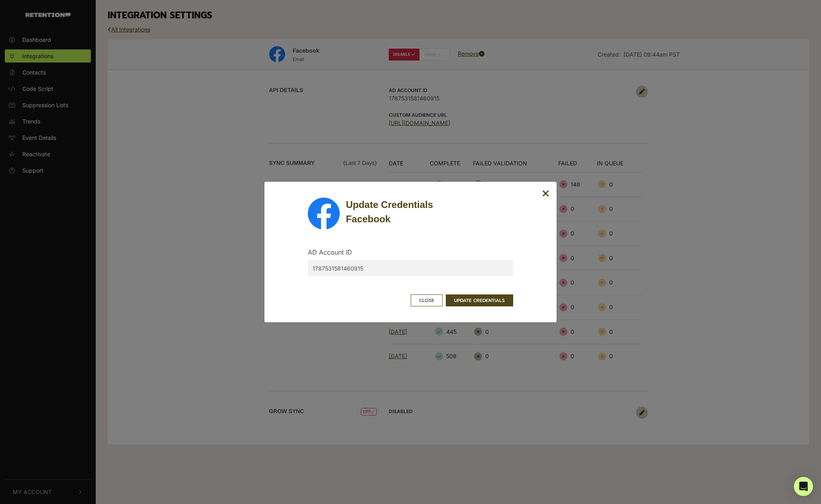  I want to click on img: Facebook, so click(324, 213).